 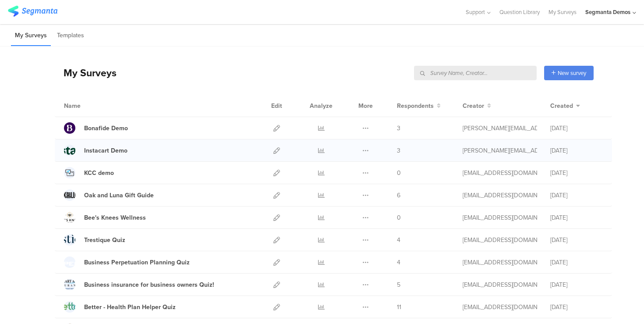 What do you see at coordinates (105, 218) in the screenshot?
I see `a: Bee's Knees Wellness` at bounding box center [105, 218].